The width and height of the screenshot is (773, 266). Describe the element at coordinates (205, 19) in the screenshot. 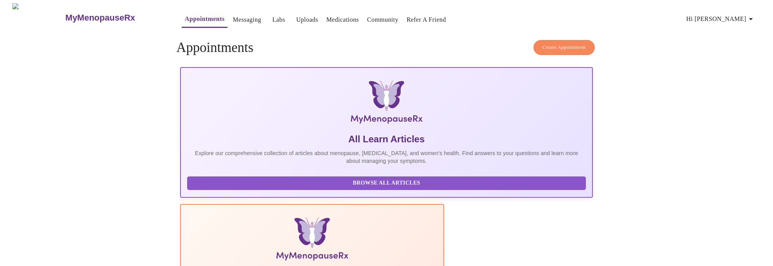

I see `a: Appointments` at that location.